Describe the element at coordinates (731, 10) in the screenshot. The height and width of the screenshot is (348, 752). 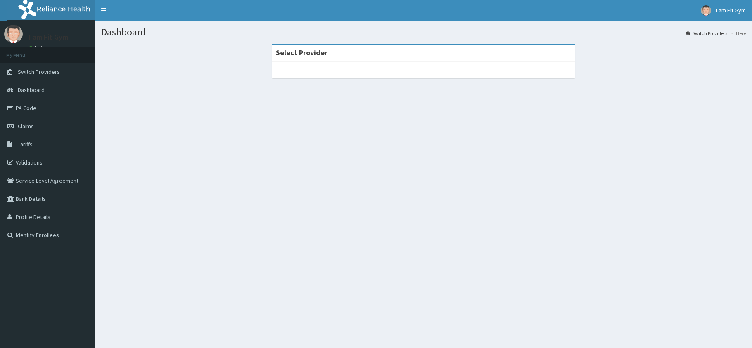
I see `span: I am Fit Gym` at that location.